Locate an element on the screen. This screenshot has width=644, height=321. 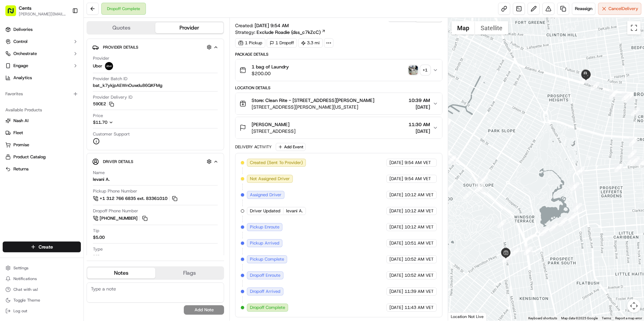
span: $11.70 is located at coordinates (100, 122).